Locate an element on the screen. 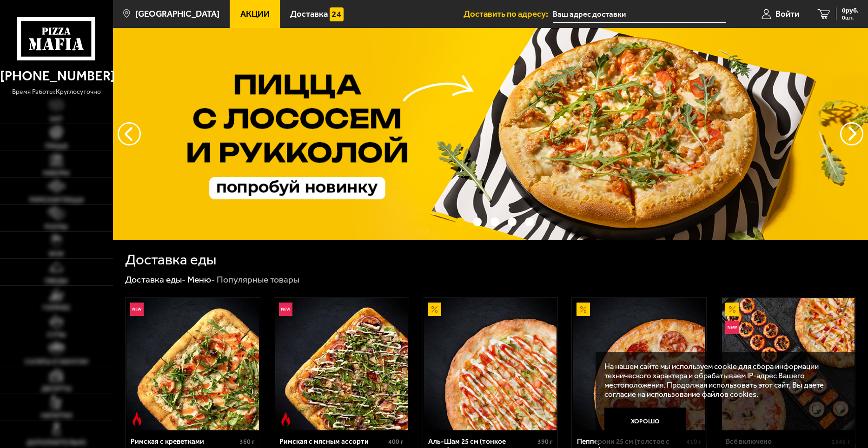 This screenshot has height=448, width=868. span: Римская пицца is located at coordinates (56, 200).